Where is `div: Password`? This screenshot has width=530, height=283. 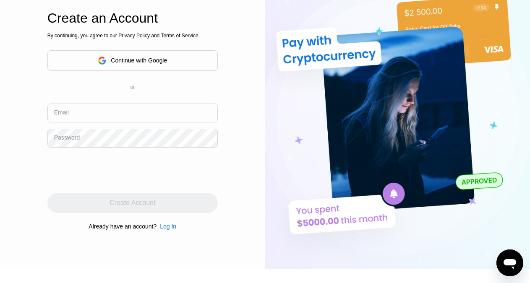
div: Password is located at coordinates (67, 138).